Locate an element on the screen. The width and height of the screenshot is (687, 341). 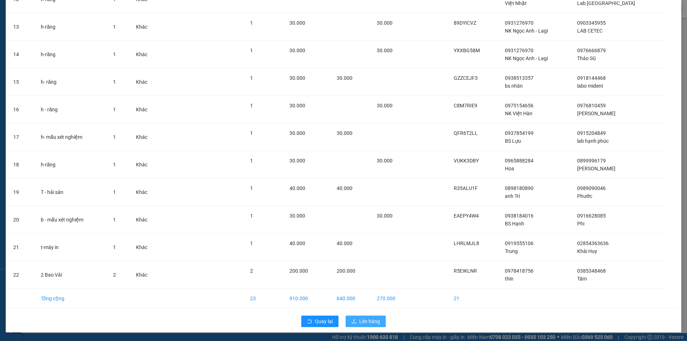
span: 0976810459 is located at coordinates (591, 106).